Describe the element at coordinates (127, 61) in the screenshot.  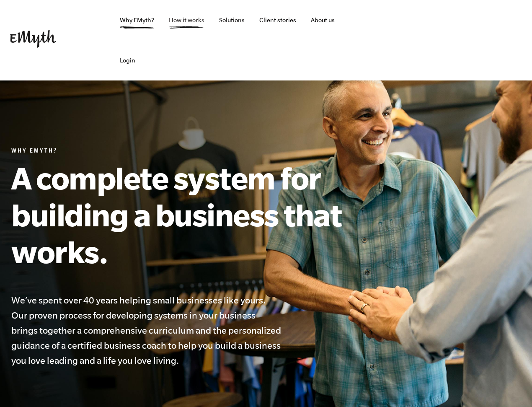
I see `a: Login` at that location.